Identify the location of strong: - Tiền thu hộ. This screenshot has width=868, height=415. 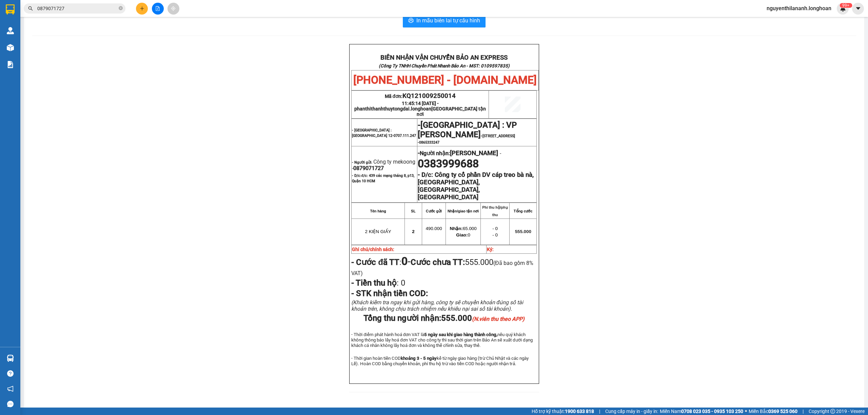
(374, 283).